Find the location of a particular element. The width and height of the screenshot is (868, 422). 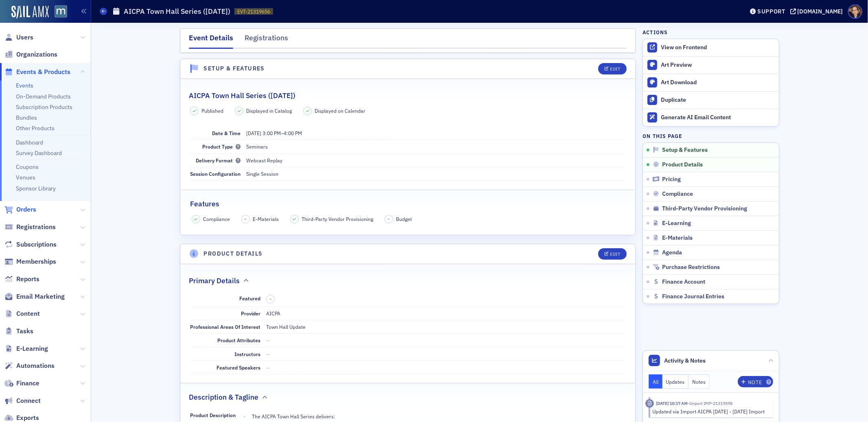

a: Art Preview is located at coordinates (711, 65).